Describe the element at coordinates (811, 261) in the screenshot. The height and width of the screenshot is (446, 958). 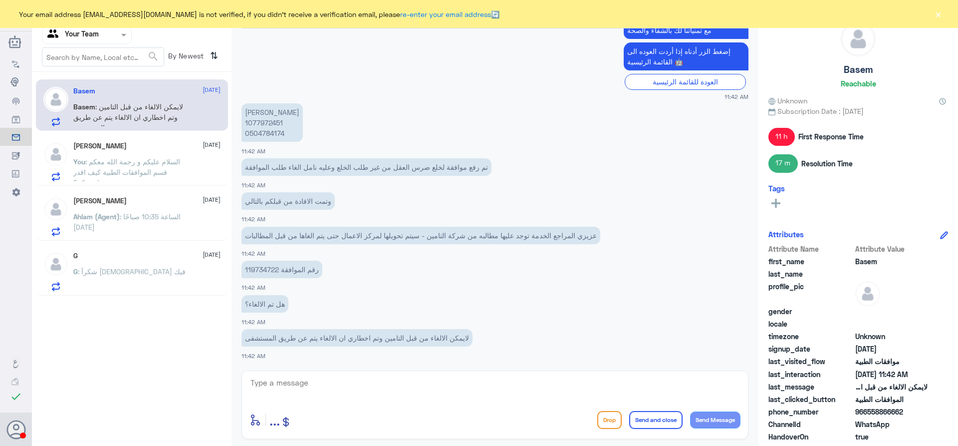
I see `span: first_name` at that location.